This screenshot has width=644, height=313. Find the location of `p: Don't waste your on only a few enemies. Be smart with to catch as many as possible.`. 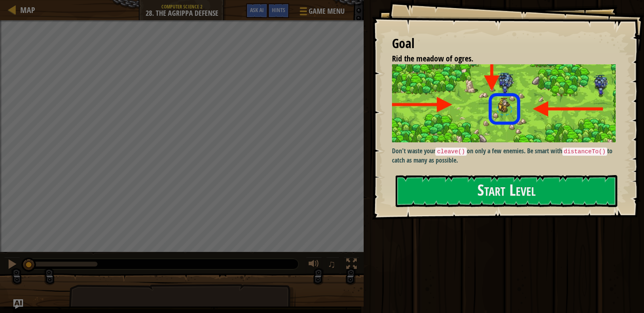

p: Don't waste your on only a few enemies. Be smart with to catch as many as possible. is located at coordinates (507, 156).